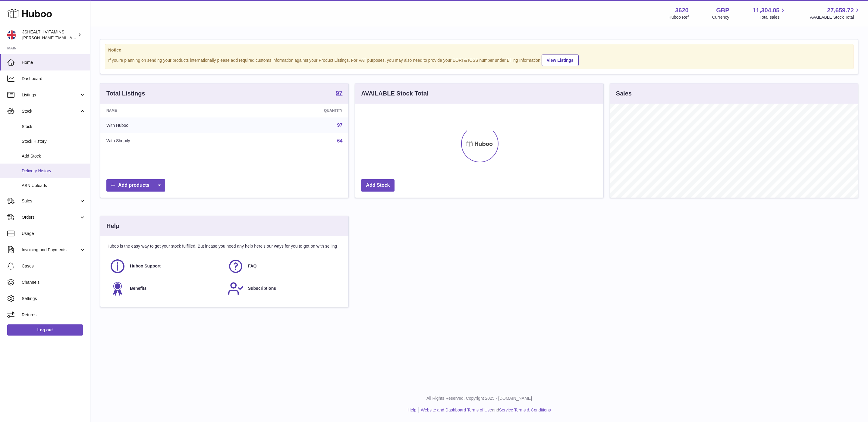 This screenshot has height=422, width=868. What do you see at coordinates (283, 266) in the screenshot?
I see `a: FAQ` at bounding box center [283, 266].